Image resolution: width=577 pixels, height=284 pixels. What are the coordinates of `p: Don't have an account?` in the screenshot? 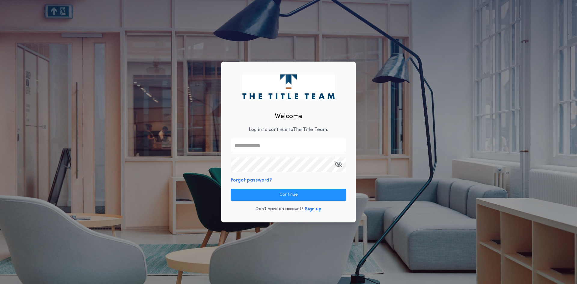 It's located at (279, 209).